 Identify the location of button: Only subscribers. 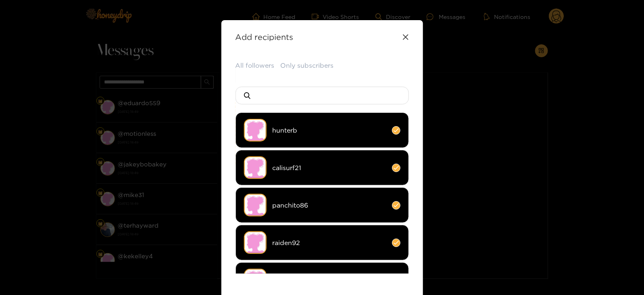
(307, 65).